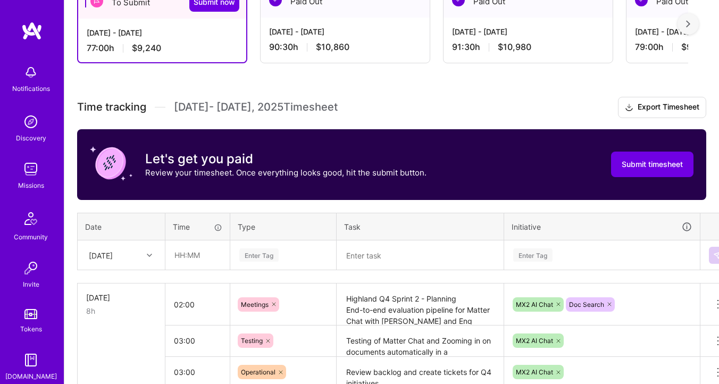 This screenshot has height=384, width=719. Describe the element at coordinates (31, 329) in the screenshot. I see `div: Tokens` at that location.